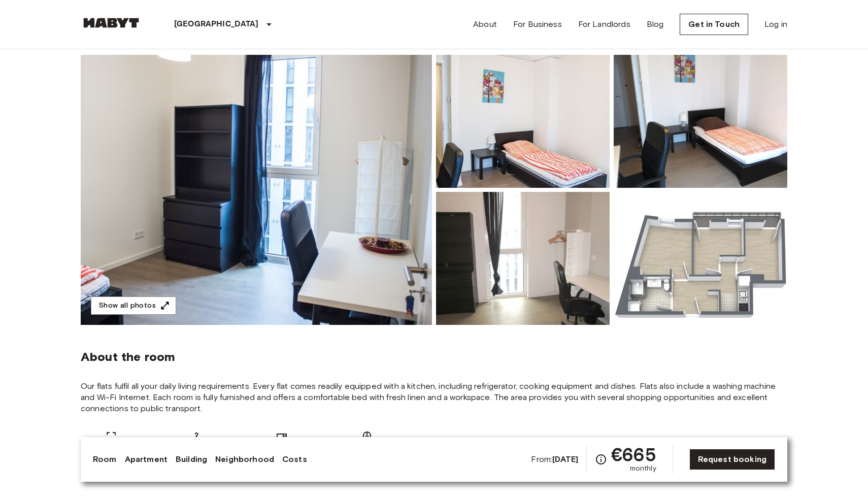  Describe the element at coordinates (434, 357) in the screenshot. I see `span: About the room` at that location.